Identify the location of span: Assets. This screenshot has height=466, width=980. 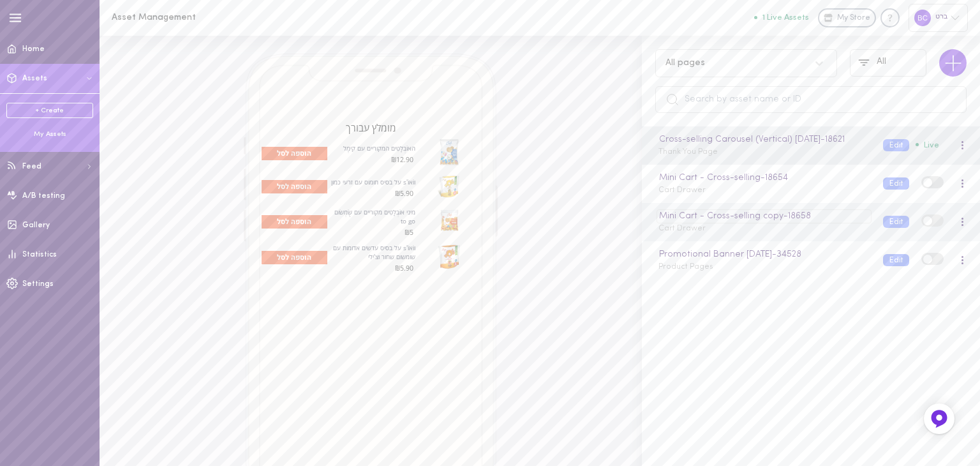
(34, 79).